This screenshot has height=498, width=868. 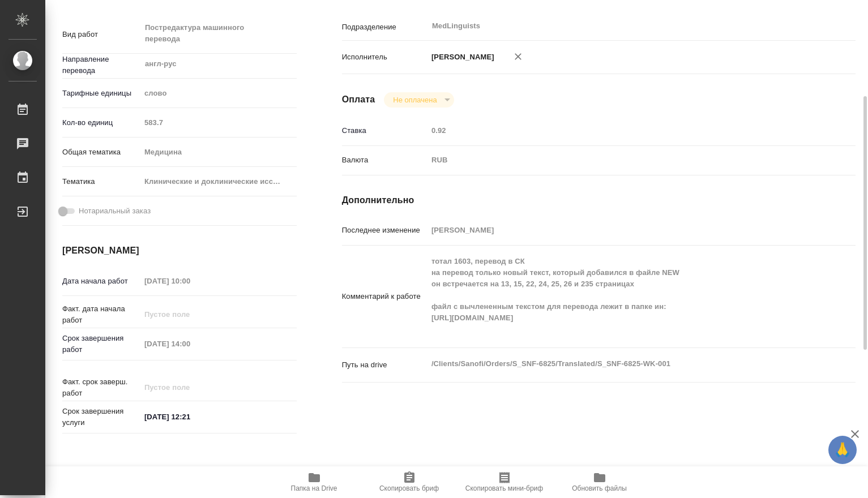 What do you see at coordinates (101, 182) in the screenshot?
I see `p: Тематика` at bounding box center [101, 182].